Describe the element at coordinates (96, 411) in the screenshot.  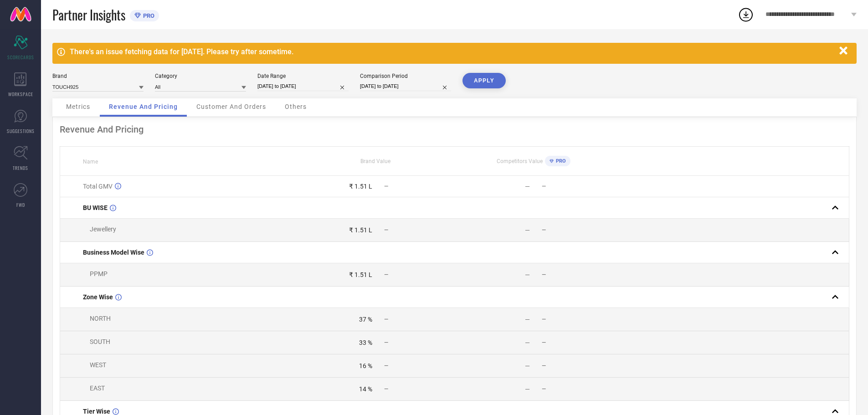
I see `span: Tier Wise` at that location.